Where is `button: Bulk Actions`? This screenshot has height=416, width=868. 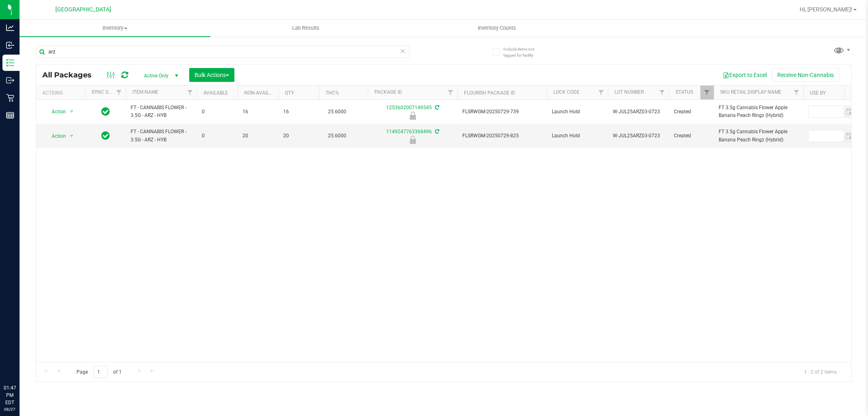 button: Bulk Actions is located at coordinates (212, 75).